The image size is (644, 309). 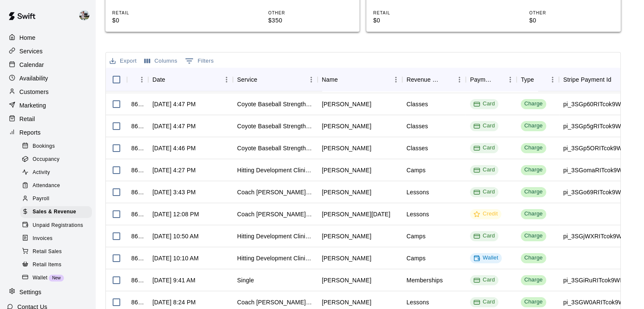 I want to click on div: Oct 10, 2025, 4:46 PM, so click(x=174, y=148).